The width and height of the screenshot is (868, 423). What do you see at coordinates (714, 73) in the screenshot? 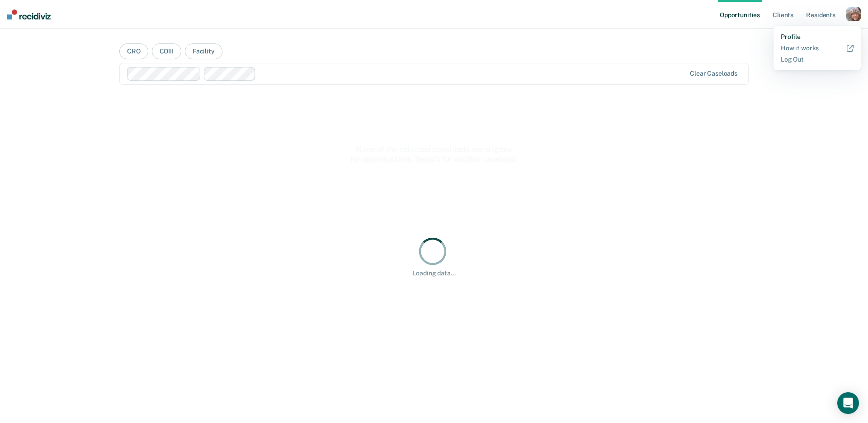
I see `div: Clear caseloads` at bounding box center [714, 73].